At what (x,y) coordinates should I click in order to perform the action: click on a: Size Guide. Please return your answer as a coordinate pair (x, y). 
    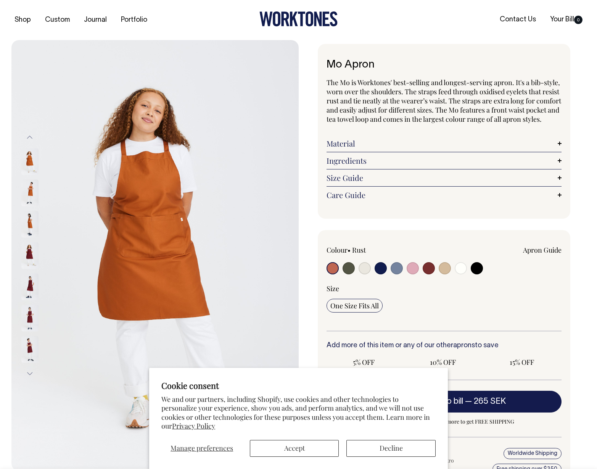
    Looking at the image, I should click on (444, 178).